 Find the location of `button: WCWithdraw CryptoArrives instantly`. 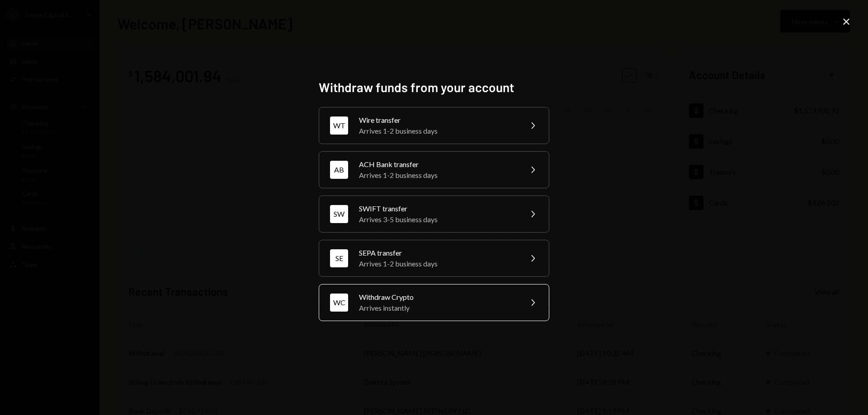

button: WCWithdraw CryptoArrives instantly is located at coordinates (434, 303).